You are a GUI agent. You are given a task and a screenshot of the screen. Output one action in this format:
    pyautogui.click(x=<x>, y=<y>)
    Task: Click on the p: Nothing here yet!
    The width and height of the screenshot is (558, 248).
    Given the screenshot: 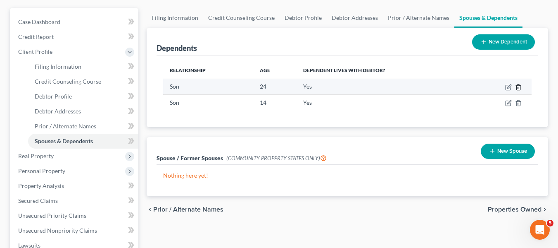 What is the action you would take?
    pyautogui.click(x=348, y=175)
    